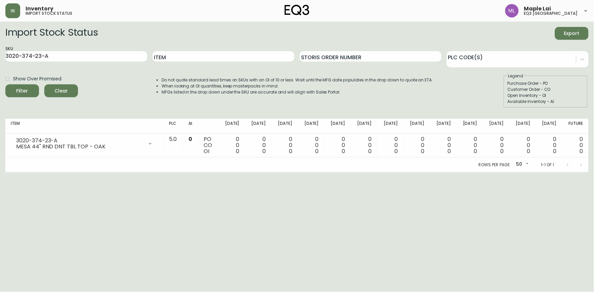 Image resolution: width=594 pixels, height=292 pixels. Describe the element at coordinates (537, 9) in the screenshot. I see `span: Maple Lai` at that location.